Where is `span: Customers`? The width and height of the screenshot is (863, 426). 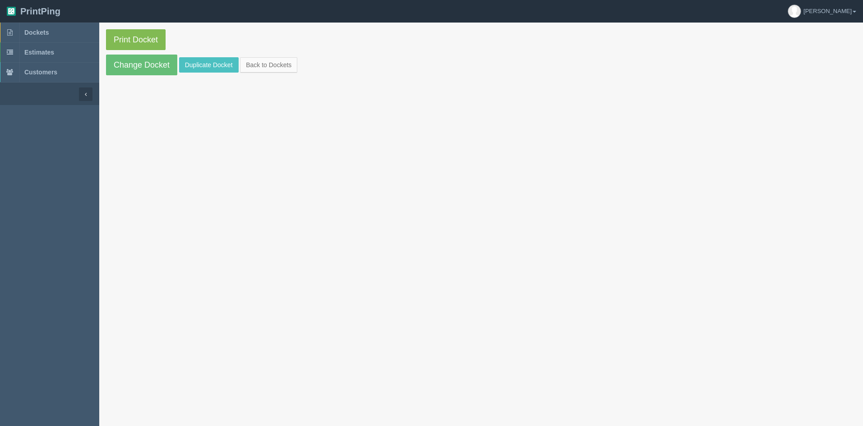 span: Customers is located at coordinates (41, 72).